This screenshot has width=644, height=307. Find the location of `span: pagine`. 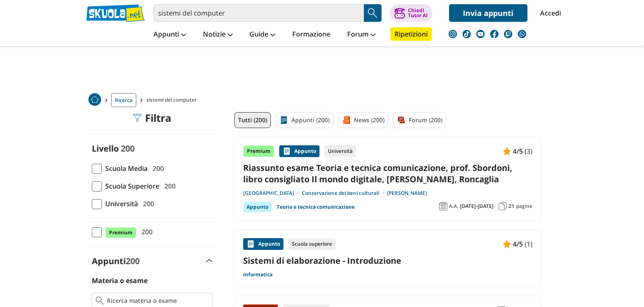

span: pagine is located at coordinates (524, 206).